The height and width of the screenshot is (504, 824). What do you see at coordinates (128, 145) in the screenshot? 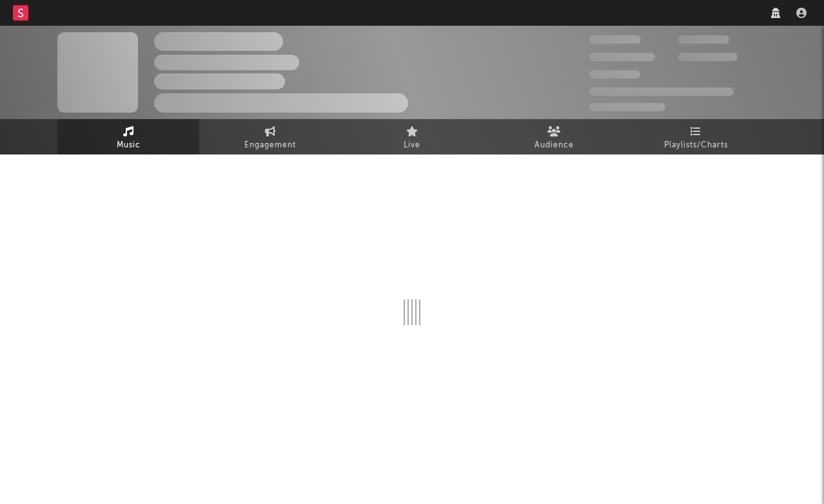
I see `span: Music` at bounding box center [128, 145].